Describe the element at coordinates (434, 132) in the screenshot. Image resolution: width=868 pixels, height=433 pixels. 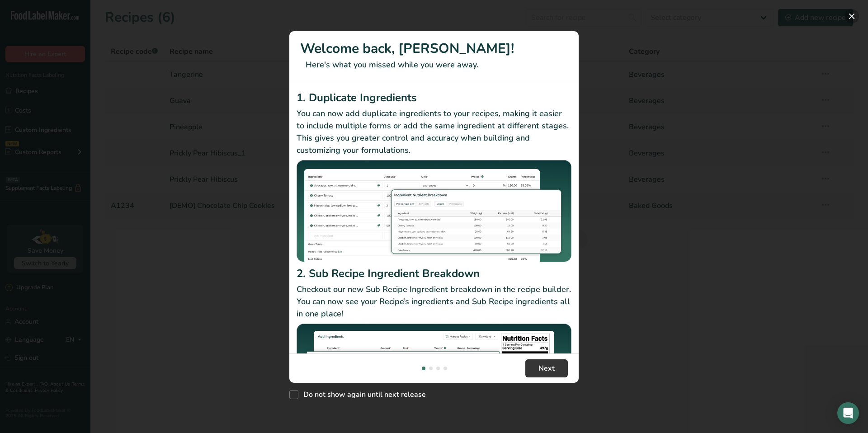
I see `p: You can now add duplicate ingredients to your recipes, making it easier to include multiple forms...` at that location.